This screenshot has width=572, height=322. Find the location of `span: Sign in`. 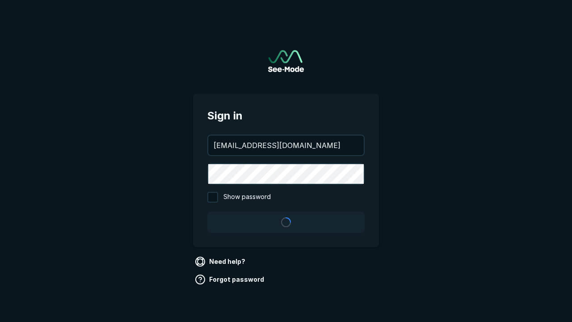

span: Sign in is located at coordinates (286, 116).